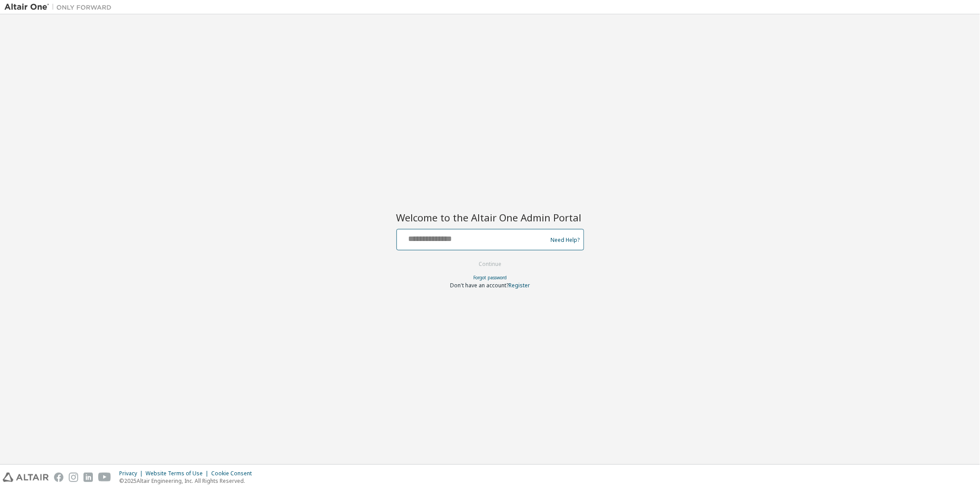 Image resolution: width=980 pixels, height=490 pixels. What do you see at coordinates (187, 481) in the screenshot?
I see `p: © 2025 Altair Engineering, Inc. All Rights Reserved.` at bounding box center [187, 481].